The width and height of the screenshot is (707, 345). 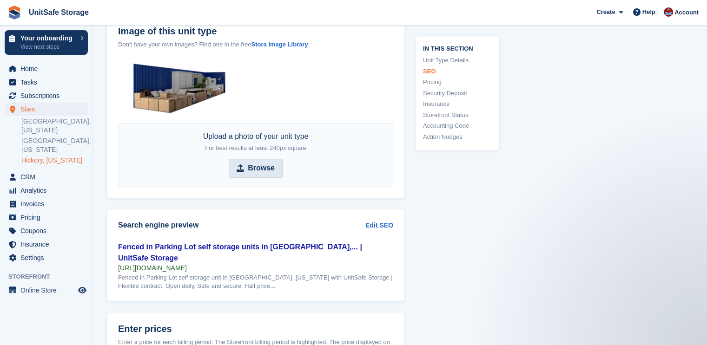 I want to click on strong: Stora Image Library, so click(x=279, y=44).